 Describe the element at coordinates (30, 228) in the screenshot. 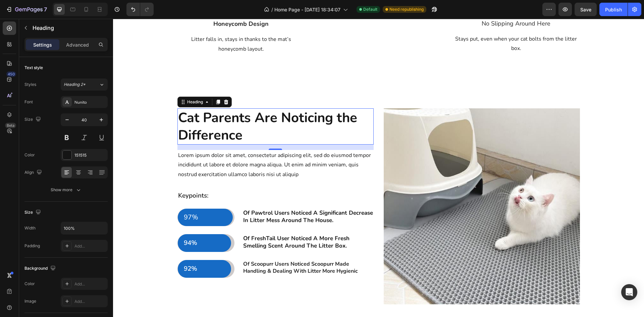

I see `div: Width` at that location.